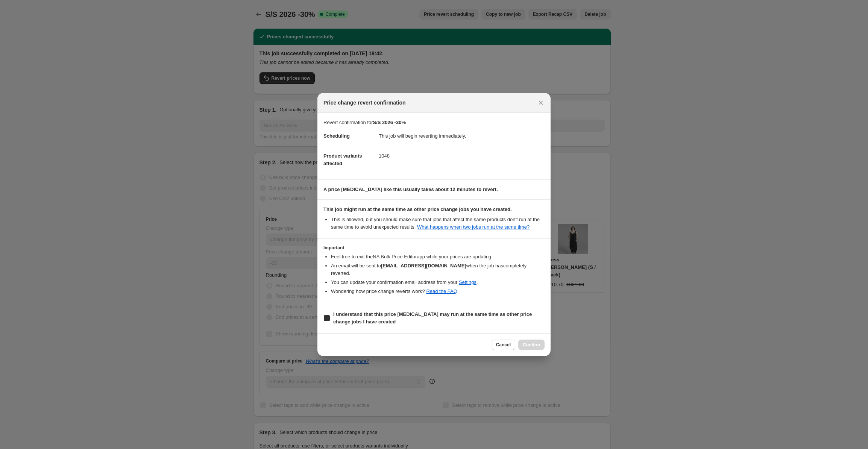  What do you see at coordinates (434, 122) in the screenshot?
I see `p: Revert confirmation for` at bounding box center [434, 122].